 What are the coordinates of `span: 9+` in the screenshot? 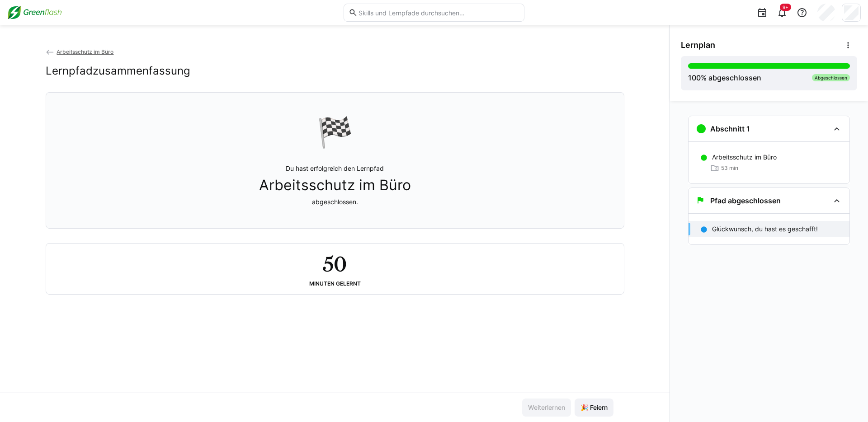 It's located at (785, 7).